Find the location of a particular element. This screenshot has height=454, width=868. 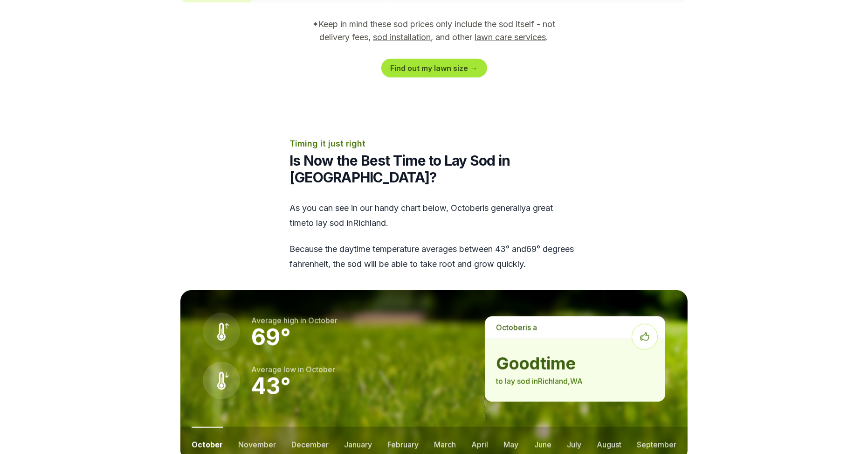

a: lawn care services is located at coordinates (511, 37).